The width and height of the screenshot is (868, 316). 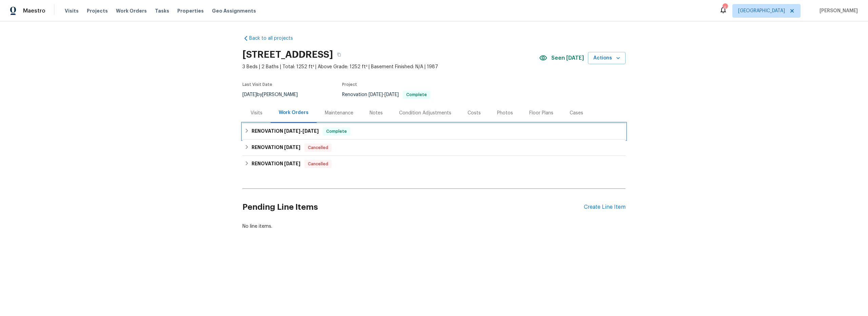 I want to click on span: Tasks, so click(x=162, y=11).